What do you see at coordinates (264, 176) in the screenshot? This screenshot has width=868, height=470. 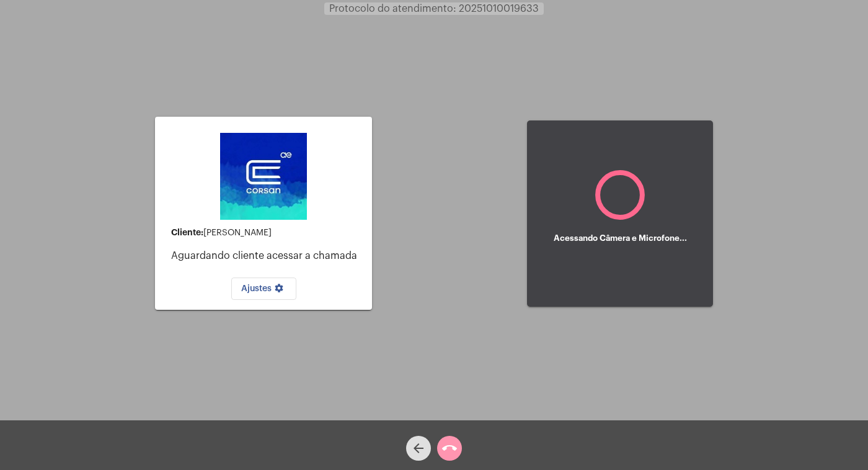 I see `img: d4669ae0-8c07-2337-4f67-34b0df7f5ae4.jpeg` at bounding box center [264, 176].